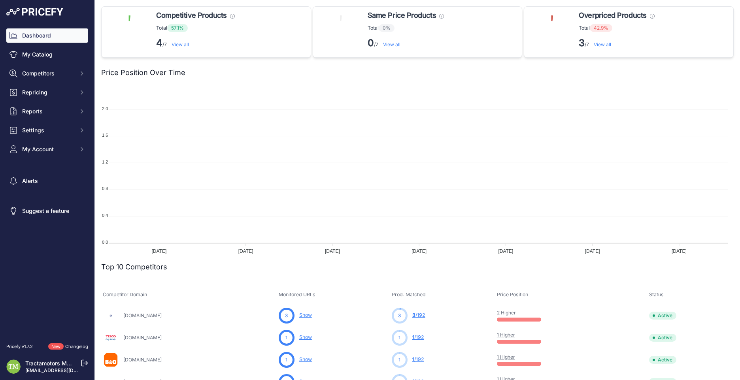 The image size is (740, 380). I want to click on button: Settings, so click(47, 130).